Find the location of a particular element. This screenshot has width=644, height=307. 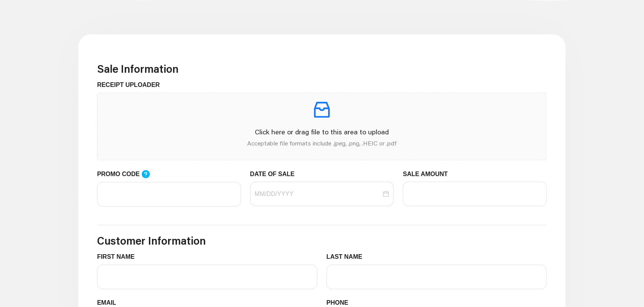

p: Click here or drag file to this area to upload is located at coordinates (322, 132).